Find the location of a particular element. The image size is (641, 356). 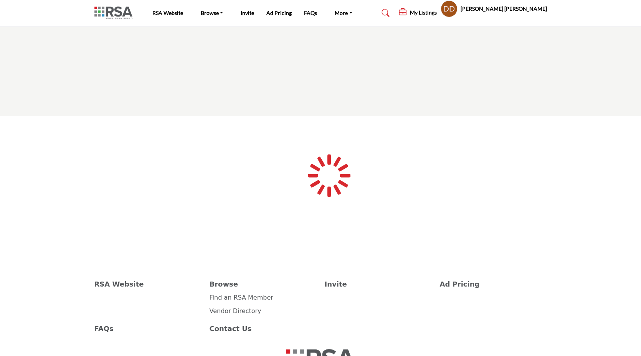

a: Search is located at coordinates (384, 13).